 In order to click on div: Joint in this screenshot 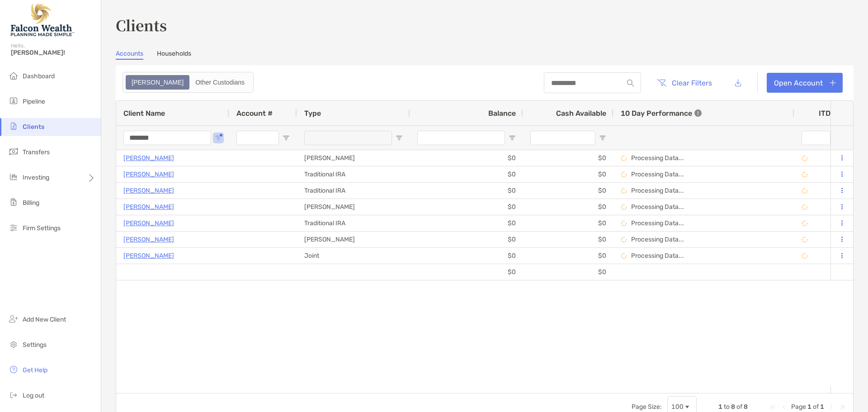, I will do `click(354, 255)`.